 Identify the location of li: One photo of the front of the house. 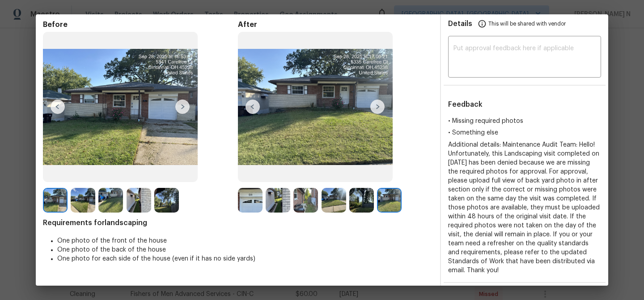
(245, 241).